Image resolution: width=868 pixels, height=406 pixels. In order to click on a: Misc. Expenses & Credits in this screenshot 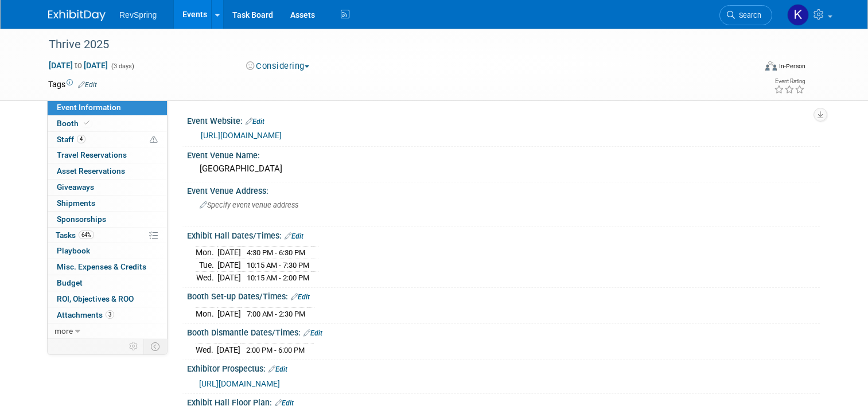, I will do `click(107, 266)`.